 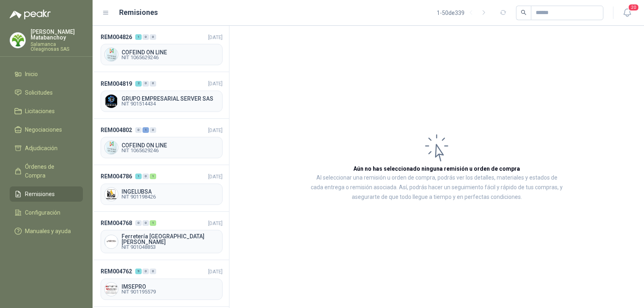 What do you see at coordinates (50, 171) in the screenshot?
I see `span: Órdenes de Compra` at bounding box center [50, 171].